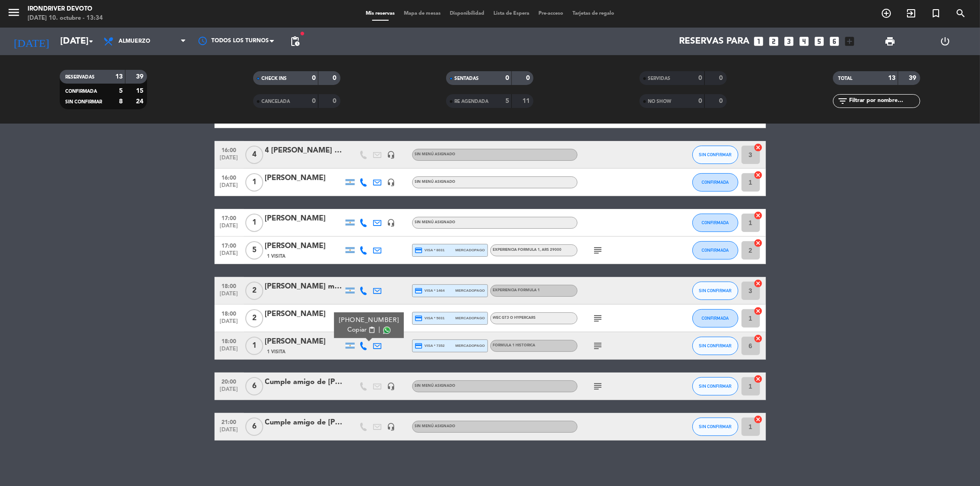 This screenshot has height=486, width=980. Describe the element at coordinates (254, 183) in the screenshot. I see `span: 1` at that location.